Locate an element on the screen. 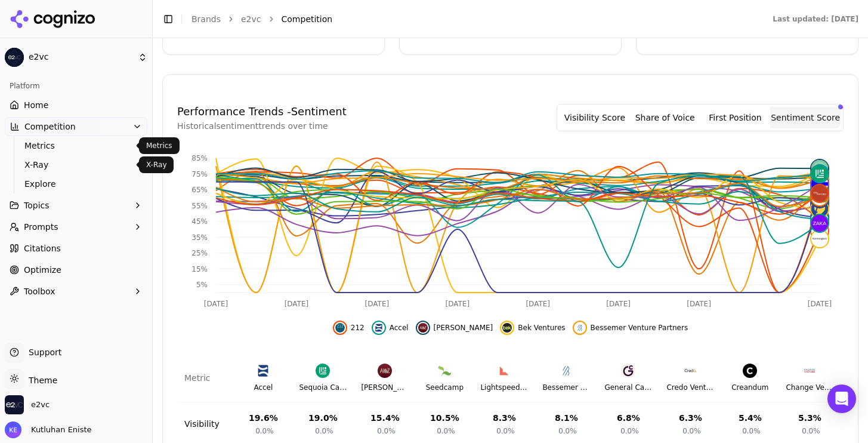 The width and height of the screenshot is (868, 443). img: Creandum is located at coordinates (750, 371).